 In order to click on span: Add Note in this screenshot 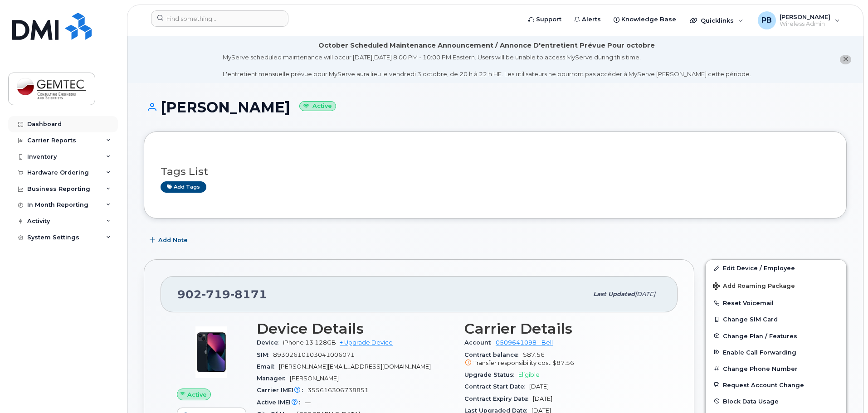, I will do `click(173, 240)`.